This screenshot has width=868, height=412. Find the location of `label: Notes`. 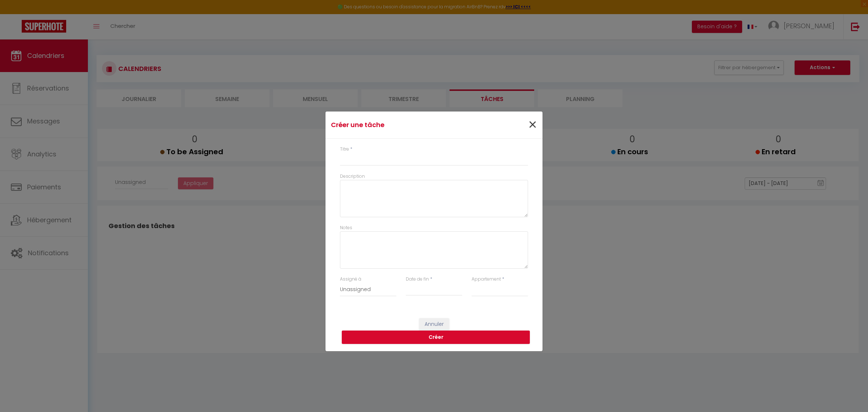

label: Notes is located at coordinates (346, 227).